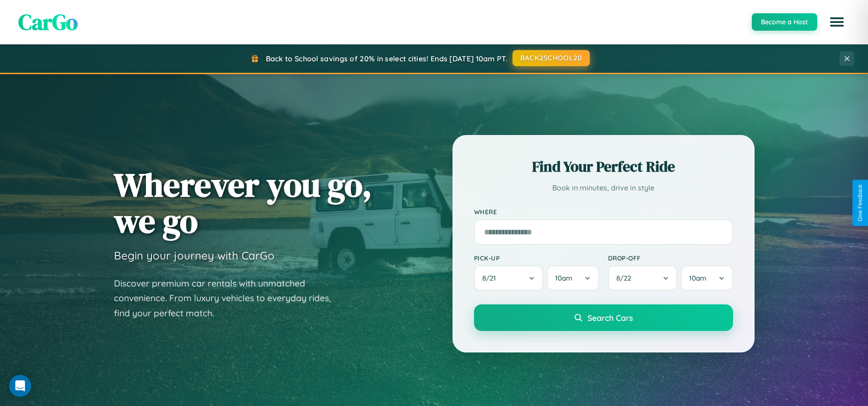 This screenshot has width=868, height=406. I want to click on span: Search Cars, so click(610, 318).